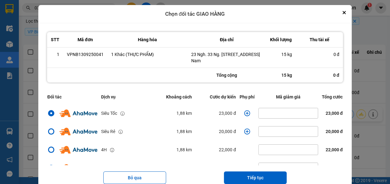 The height and width of the screenshot is (184, 390). I want to click on div: Tổng cộng, so click(227, 75).